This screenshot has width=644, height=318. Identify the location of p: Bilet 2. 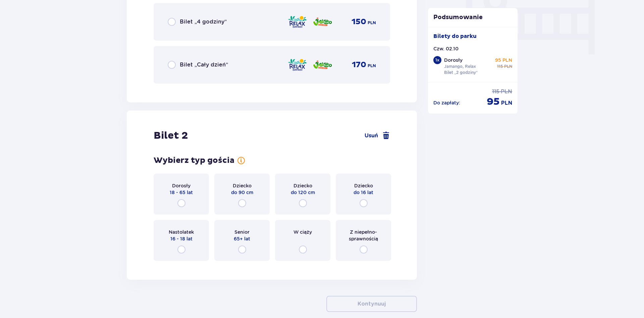
(171, 135).